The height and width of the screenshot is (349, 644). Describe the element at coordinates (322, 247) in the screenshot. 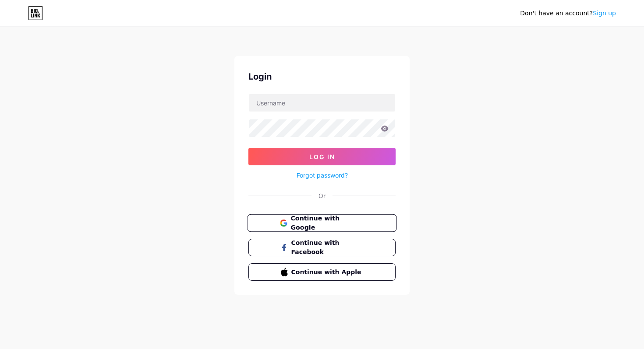

I see `button: Continue with Facebook` at that location.